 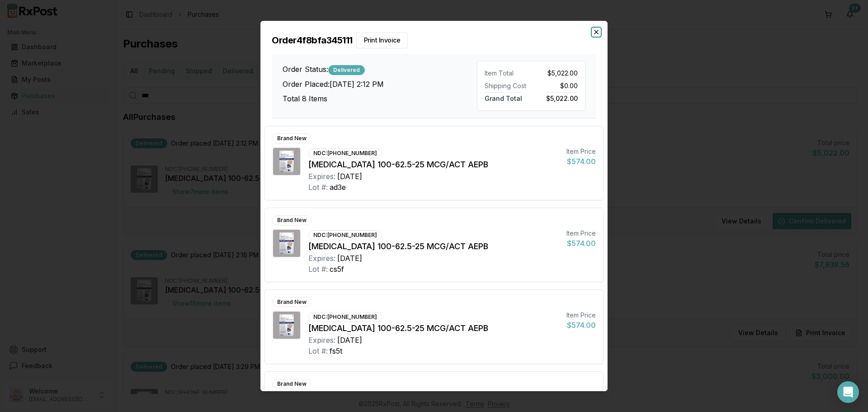 I want to click on span: Grand Total, so click(x=503, y=97).